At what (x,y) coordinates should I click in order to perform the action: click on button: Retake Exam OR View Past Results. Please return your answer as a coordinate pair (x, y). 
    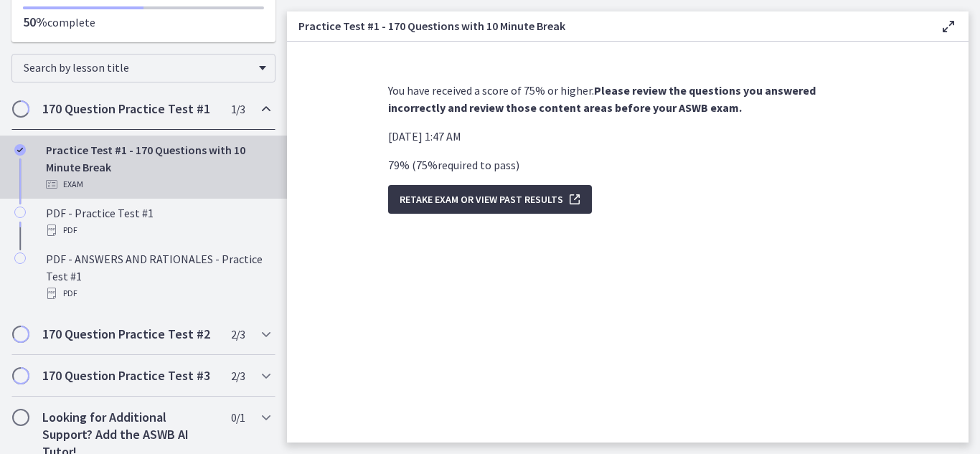
    Looking at the image, I should click on (490, 200).